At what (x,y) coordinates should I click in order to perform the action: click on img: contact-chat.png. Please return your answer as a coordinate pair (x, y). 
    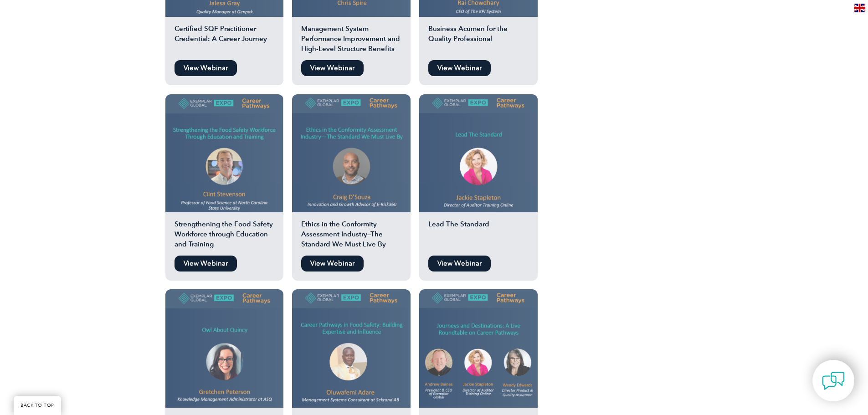
    Looking at the image, I should click on (833, 380).